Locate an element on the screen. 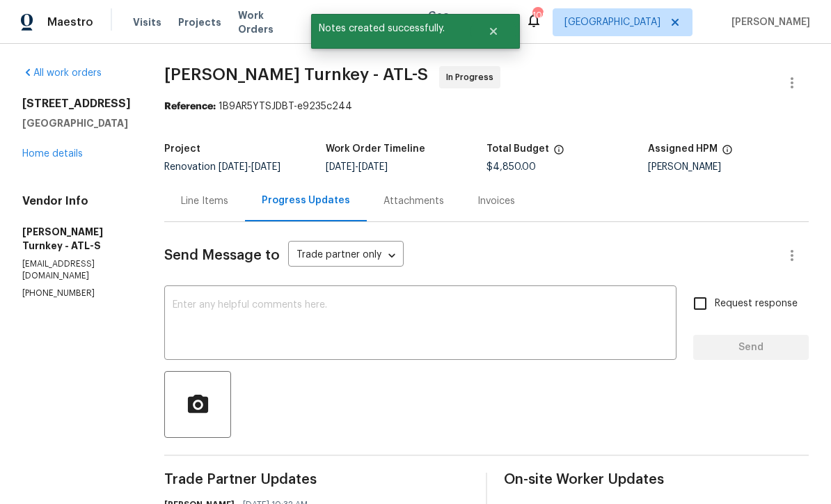 This screenshot has width=831, height=504. span: The total cost of line items that have been proposed by Opendoor. This sum includes line items th... is located at coordinates (558, 153).